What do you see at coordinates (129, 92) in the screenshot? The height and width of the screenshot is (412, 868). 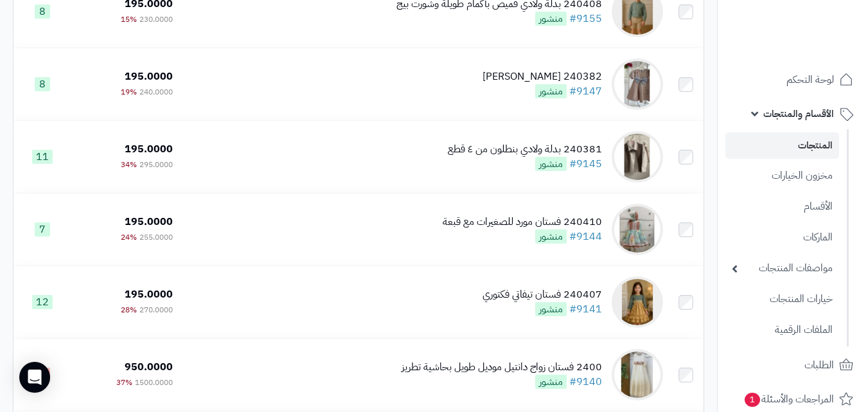 I see `span: 19%` at bounding box center [129, 92].